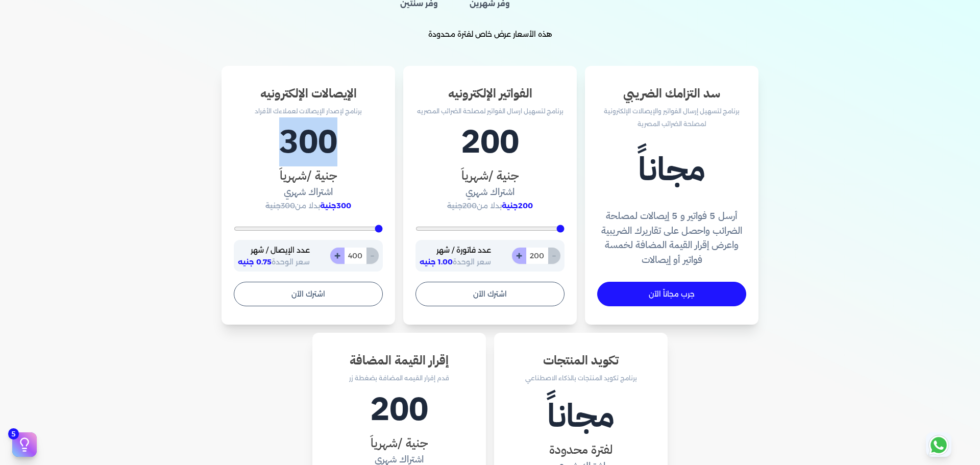 This screenshot has height=465, width=980. Describe the element at coordinates (273, 250) in the screenshot. I see `p: عدد الإيصال / شهر` at that location.